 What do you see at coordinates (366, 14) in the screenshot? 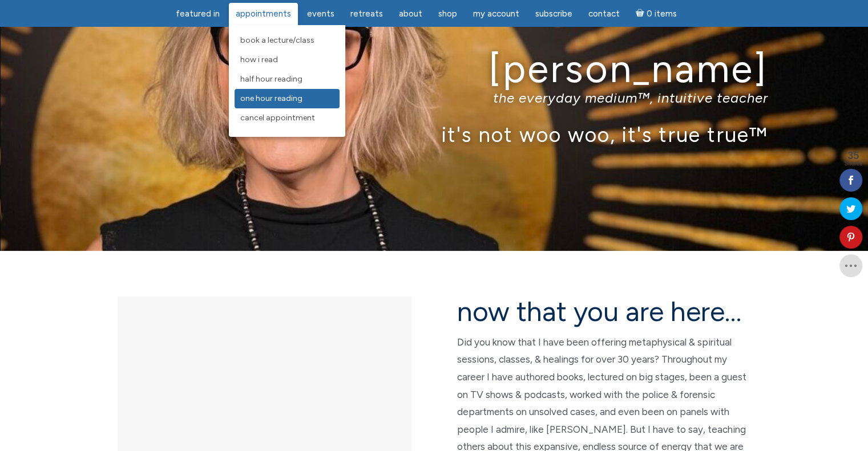
I see `a: Retreats` at bounding box center [366, 14].